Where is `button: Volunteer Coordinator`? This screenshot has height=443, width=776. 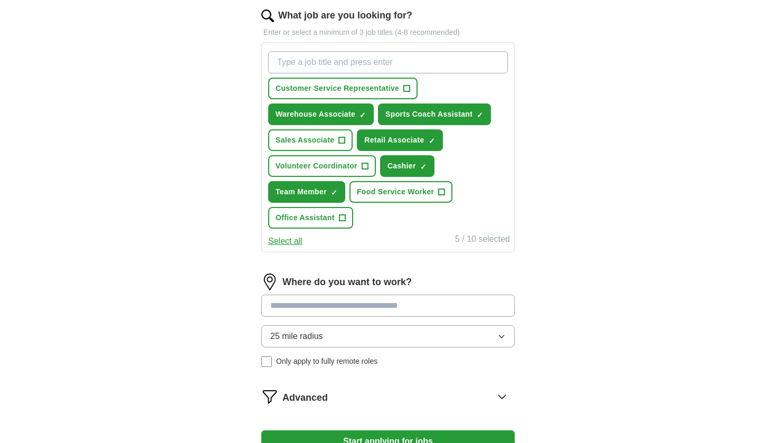
button: Volunteer Coordinator is located at coordinates (322, 166).